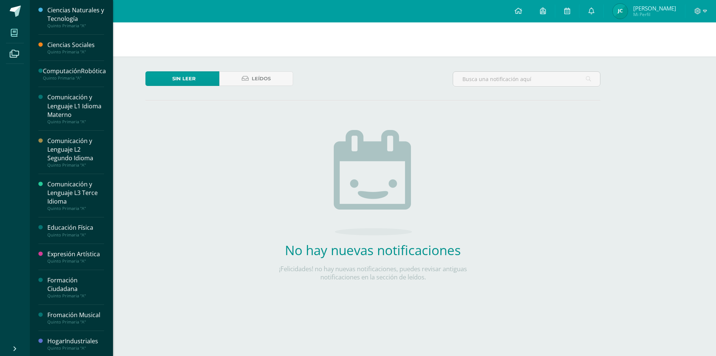  I want to click on span: Leídos, so click(261, 78).